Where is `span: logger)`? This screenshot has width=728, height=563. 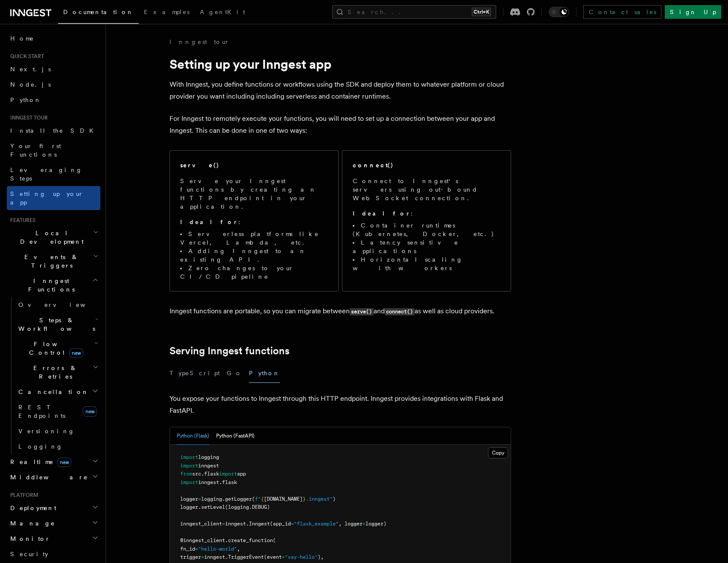
span: logger) is located at coordinates (376, 524).